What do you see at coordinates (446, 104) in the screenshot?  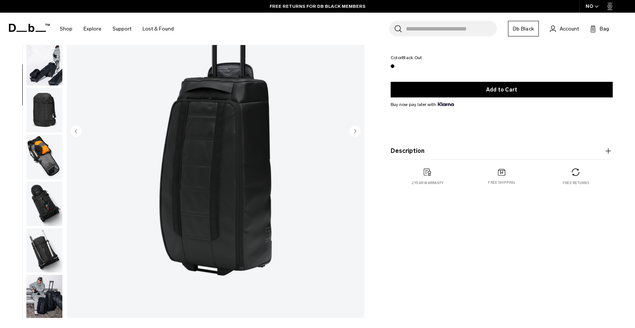 I see `img: {"height" => 20, "alt" => "Klarna"}` at bounding box center [446, 104].